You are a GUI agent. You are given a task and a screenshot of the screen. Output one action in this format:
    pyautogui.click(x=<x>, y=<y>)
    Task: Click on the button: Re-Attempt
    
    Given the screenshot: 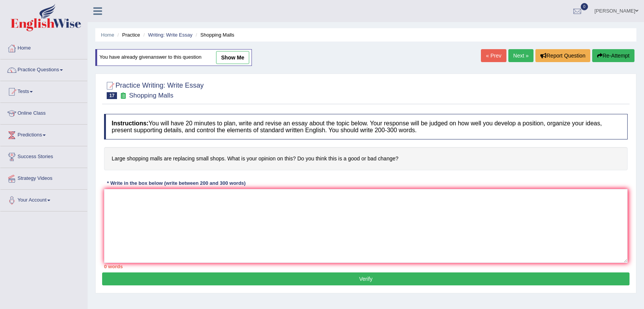 What is the action you would take?
    pyautogui.click(x=613, y=56)
    